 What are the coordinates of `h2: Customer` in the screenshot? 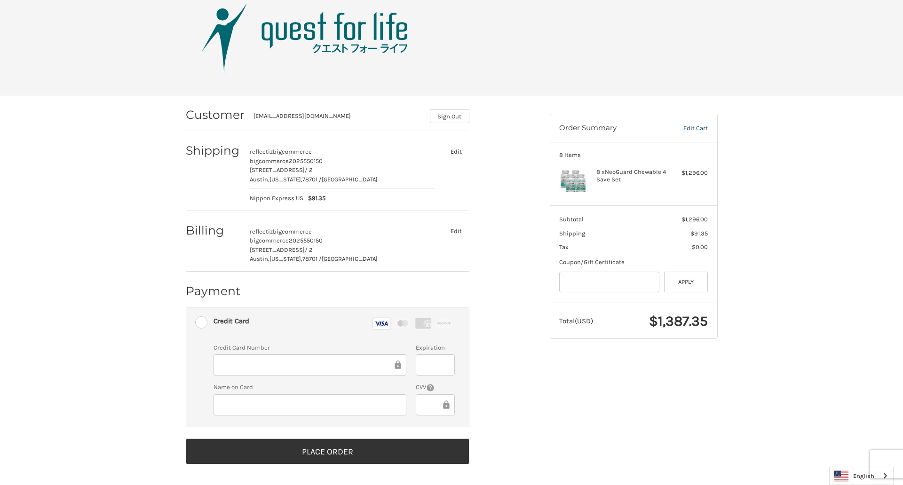 It's located at (215, 115).